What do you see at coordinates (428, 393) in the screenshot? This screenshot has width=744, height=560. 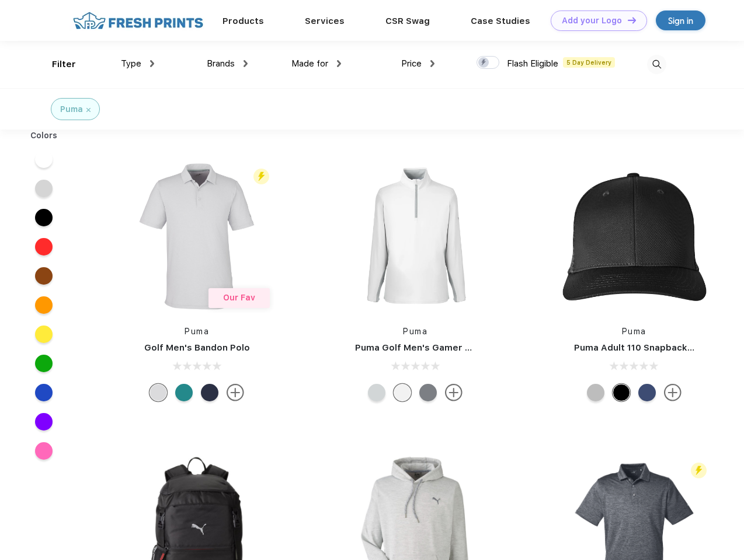 I see `div: Quiet Shade` at bounding box center [428, 393].